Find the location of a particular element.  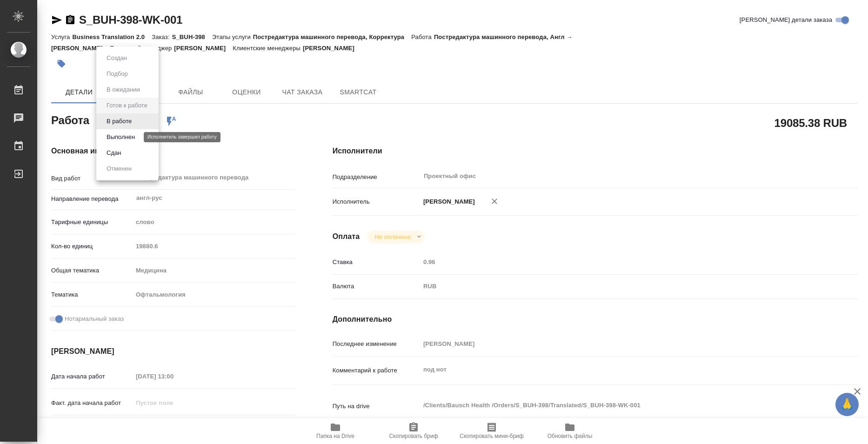

button: Подбор is located at coordinates (117, 74).